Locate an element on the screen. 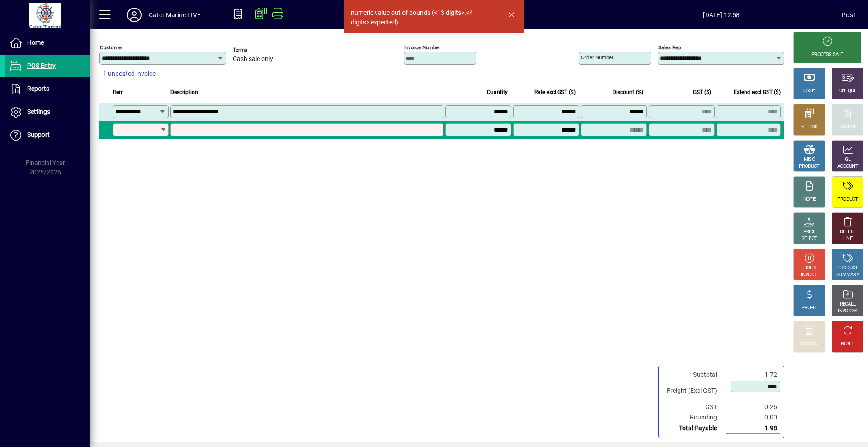  span: POS Entry is located at coordinates (41, 66).